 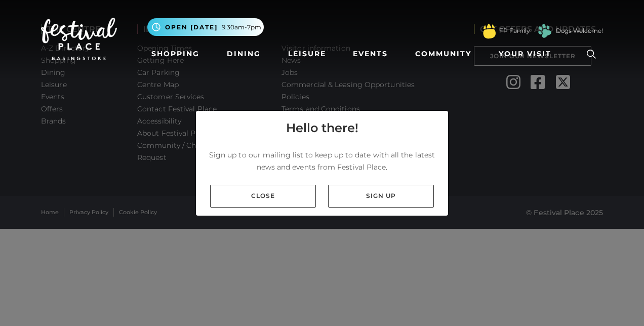 I want to click on span: 9.30am-7pm, so click(x=242, y=28).